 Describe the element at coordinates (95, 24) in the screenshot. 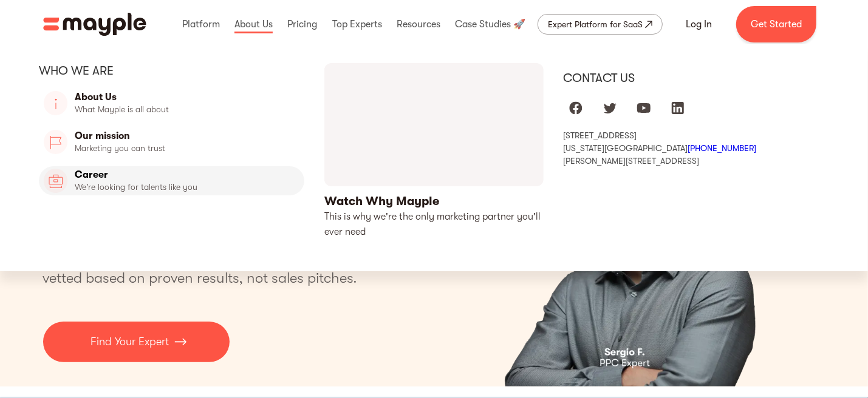

I see `a: home` at that location.